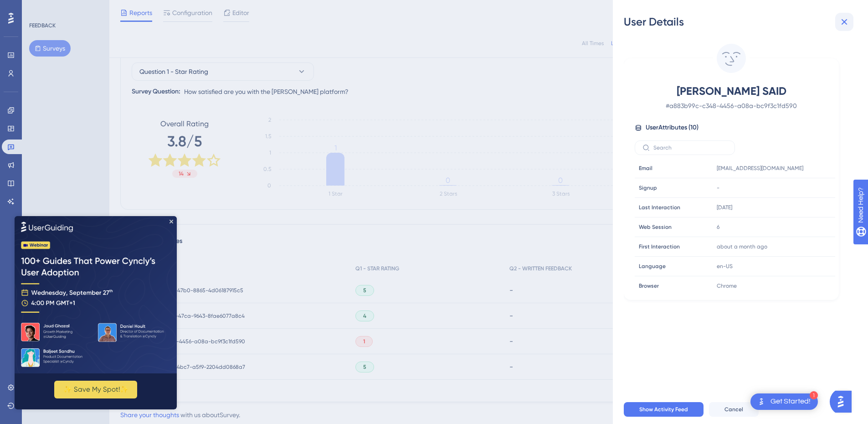 This screenshot has height=424, width=868. Describe the element at coordinates (718, 227) in the screenshot. I see `span: 6` at that location.